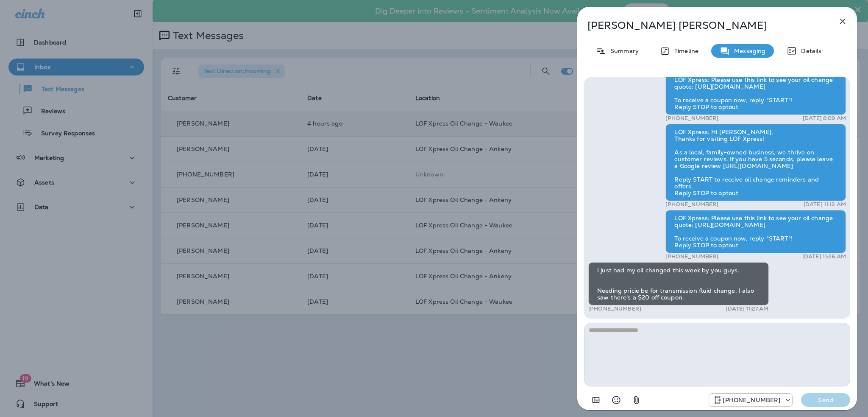  Describe the element at coordinates (622, 51) in the screenshot. I see `p: Summary` at that location.